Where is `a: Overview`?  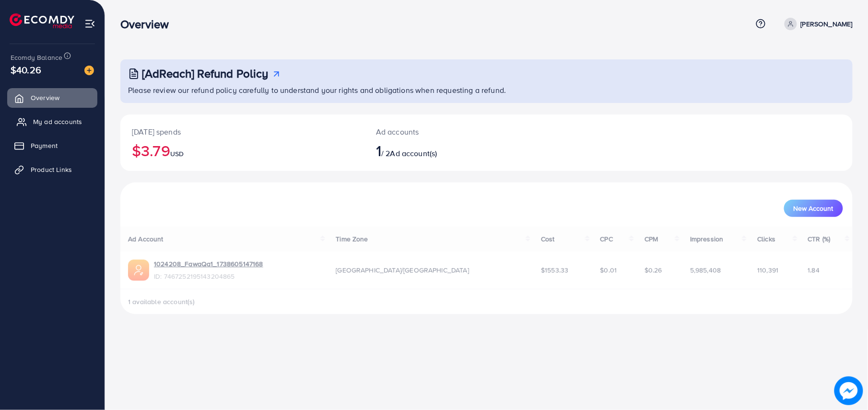 a: Overview is located at coordinates (52, 98).